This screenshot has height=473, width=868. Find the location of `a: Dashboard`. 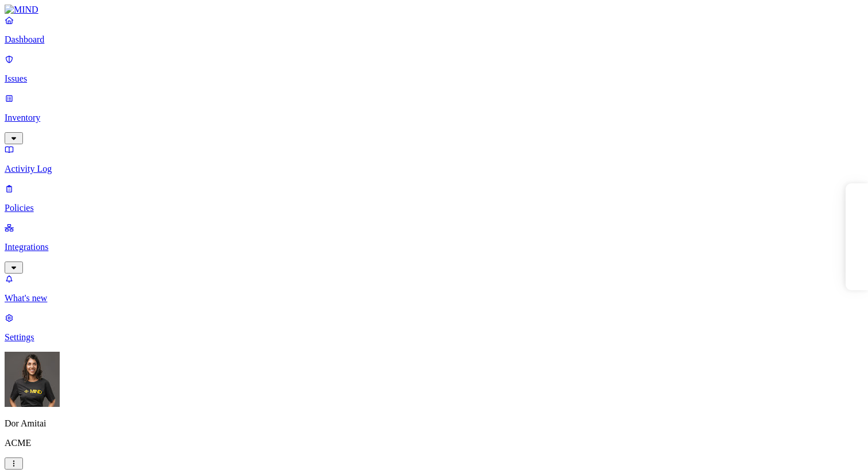

a: Dashboard is located at coordinates (434, 30).